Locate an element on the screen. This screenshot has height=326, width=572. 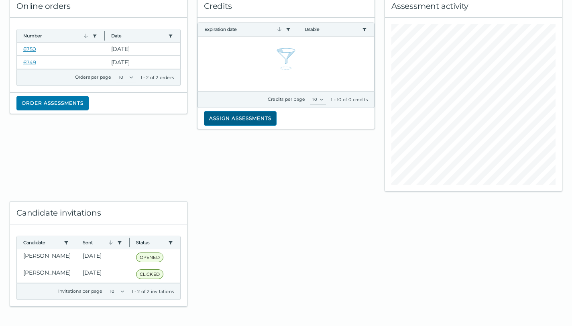
button: Order assessments is located at coordinates (53, 103).